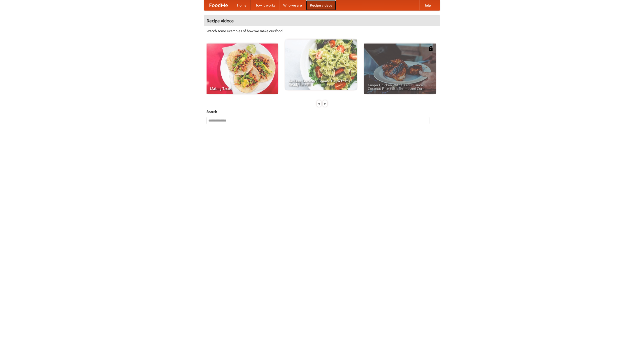 The width and height of the screenshot is (644, 356). I want to click on a: Who we are, so click(292, 5).